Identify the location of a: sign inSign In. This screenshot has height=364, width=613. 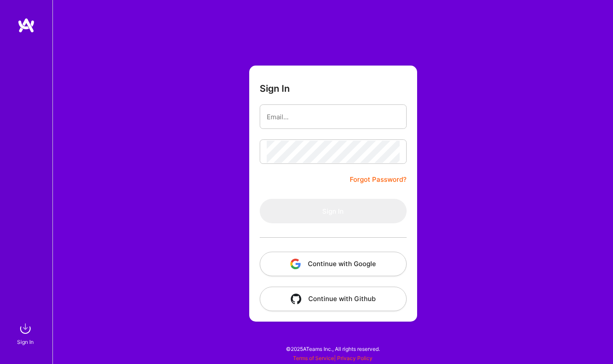
(26, 333).